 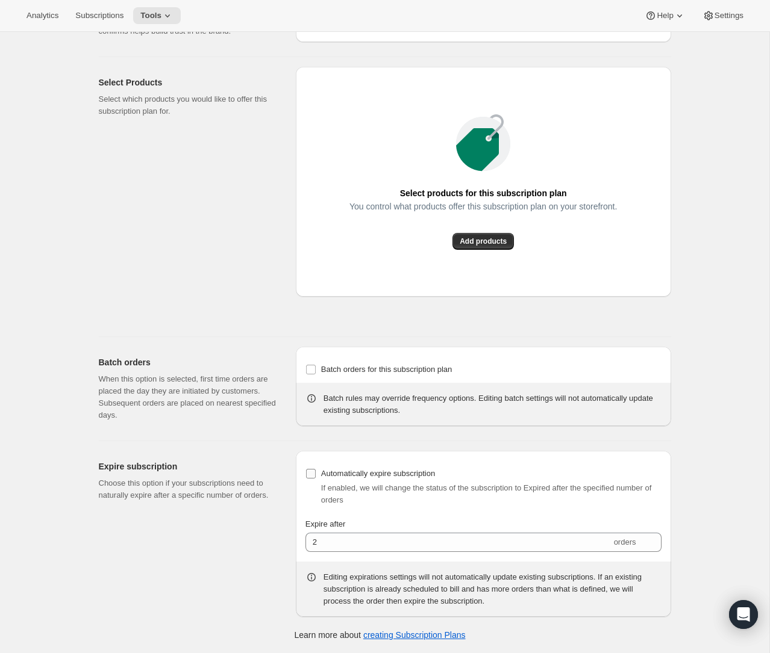 I want to click on p: Learn more about, so click(x=379, y=635).